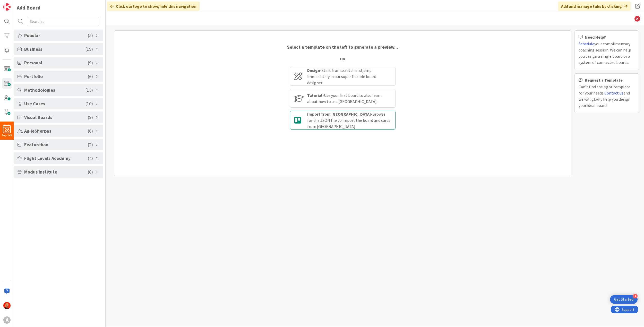 The height and width of the screenshot is (327, 644). I want to click on b: Design, so click(313, 70).